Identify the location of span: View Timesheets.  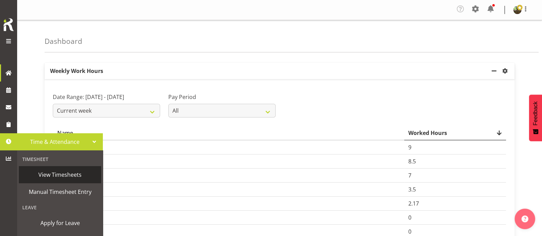
(60, 175).